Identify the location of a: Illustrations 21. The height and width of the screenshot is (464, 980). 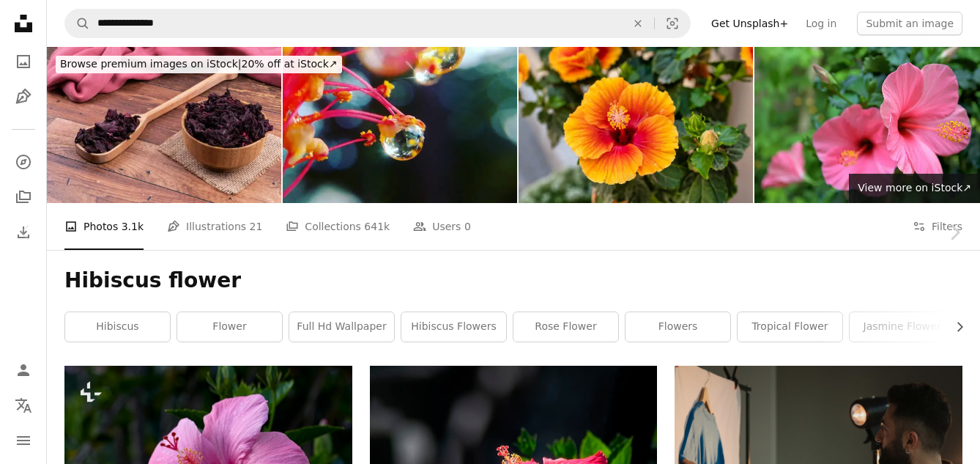
(215, 227).